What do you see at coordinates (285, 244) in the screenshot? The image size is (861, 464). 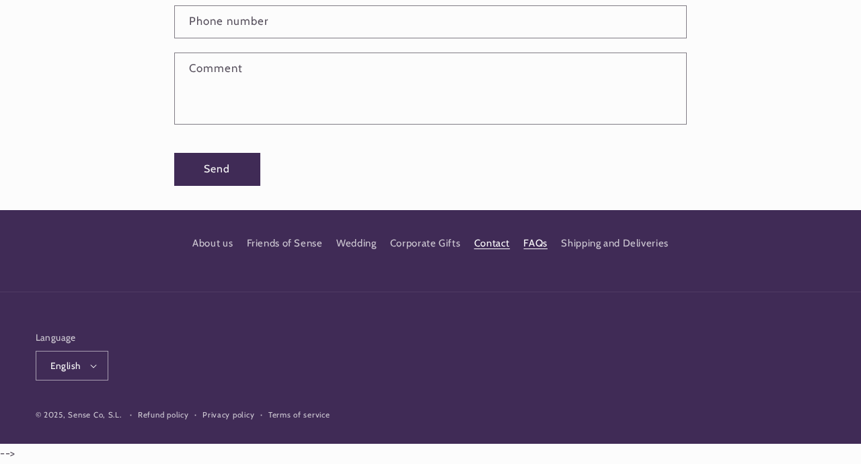 I see `a: Friends of Sense` at bounding box center [285, 244].